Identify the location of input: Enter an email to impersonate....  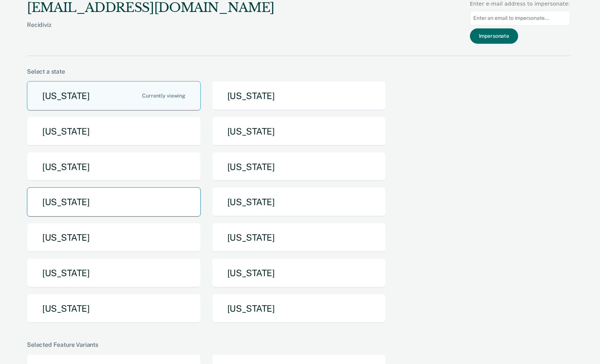
(520, 18).